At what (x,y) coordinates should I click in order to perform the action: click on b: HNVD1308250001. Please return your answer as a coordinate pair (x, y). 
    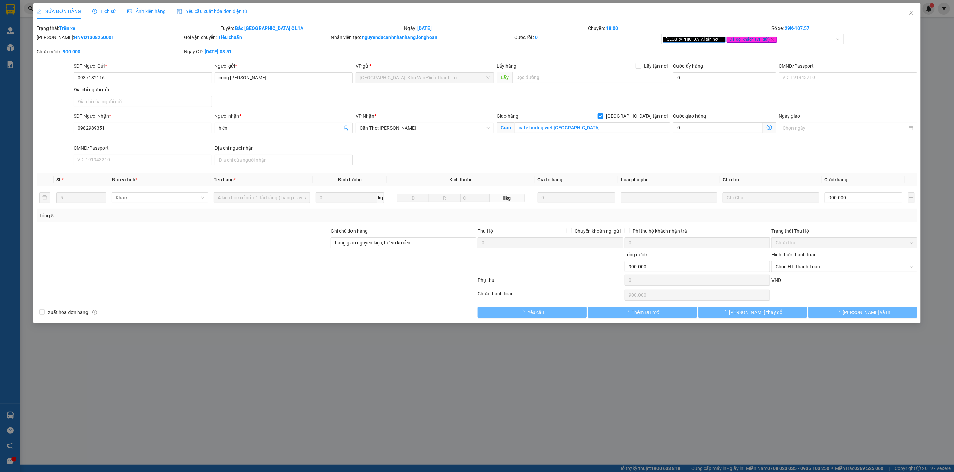
    Looking at the image, I should click on (94, 37).